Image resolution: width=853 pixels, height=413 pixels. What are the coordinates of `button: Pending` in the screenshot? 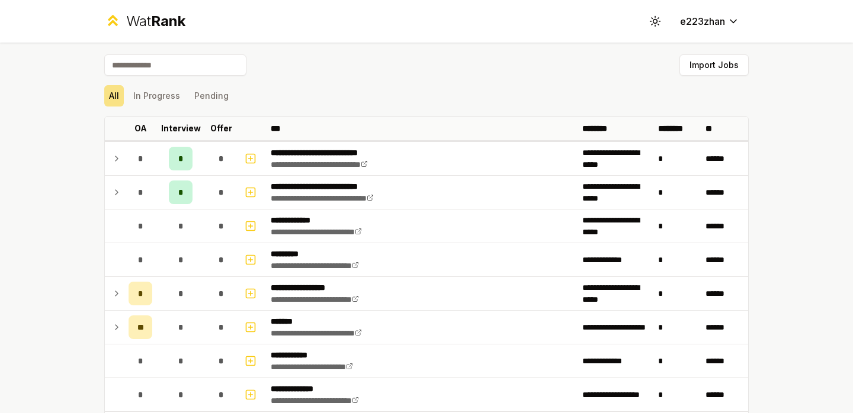 It's located at (211, 96).